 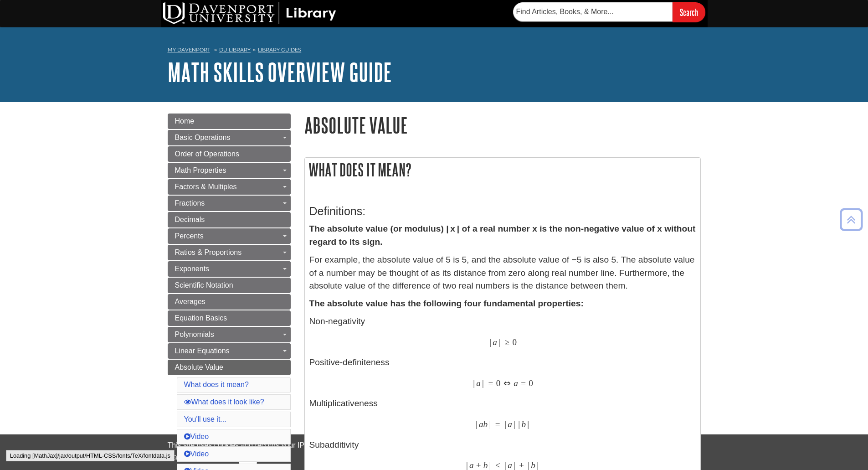 I want to click on span: Home, so click(x=184, y=121).